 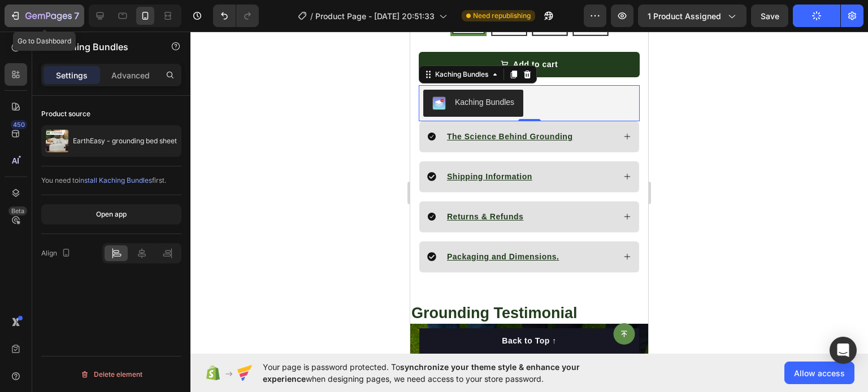 What do you see at coordinates (111, 375) in the screenshot?
I see `div: Delete element` at bounding box center [111, 375].